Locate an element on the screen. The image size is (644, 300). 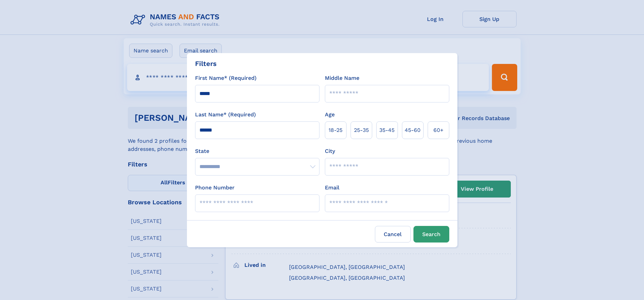
label: Middle Name is located at coordinates (342, 78).